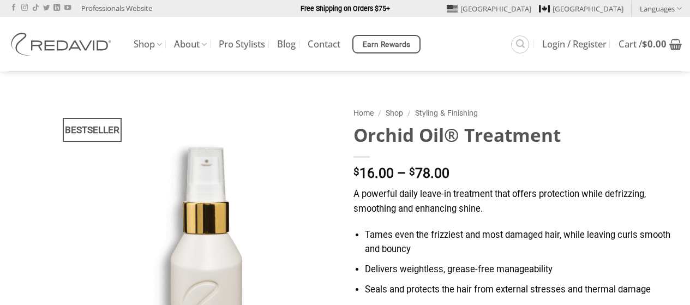 This screenshot has height=305, width=690. I want to click on nav: Breadcrumb, so click(518, 113).